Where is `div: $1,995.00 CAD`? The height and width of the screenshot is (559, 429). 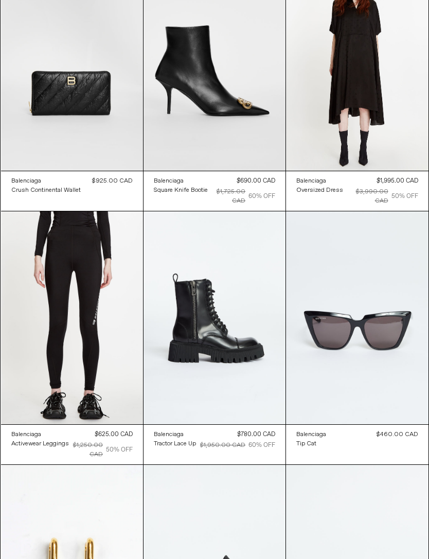
div: $1,995.00 CAD is located at coordinates (397, 181).